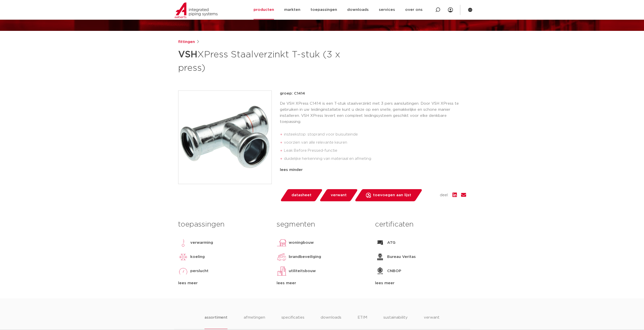 The width and height of the screenshot is (644, 330). What do you see at coordinates (200, 271) in the screenshot?
I see `p: perslucht` at bounding box center [200, 271].